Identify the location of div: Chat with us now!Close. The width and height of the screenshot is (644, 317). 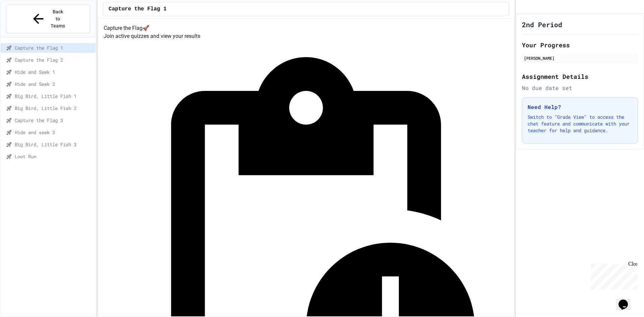
(25, 23).